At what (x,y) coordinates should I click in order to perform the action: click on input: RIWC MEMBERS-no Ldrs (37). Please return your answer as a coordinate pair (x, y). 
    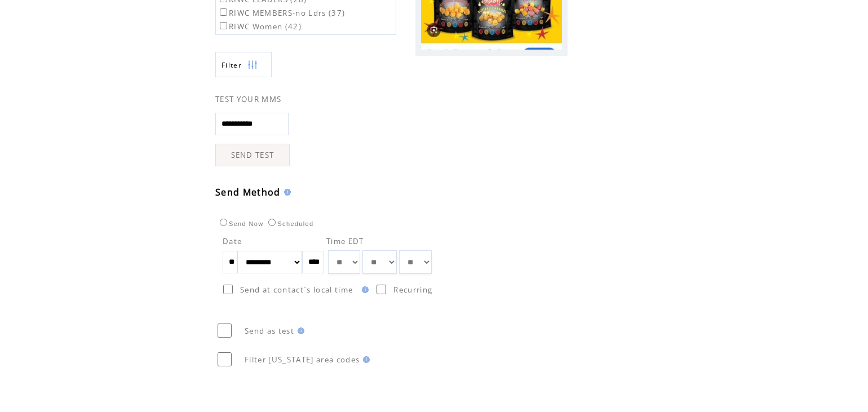
    Looking at the image, I should click on (223, 12).